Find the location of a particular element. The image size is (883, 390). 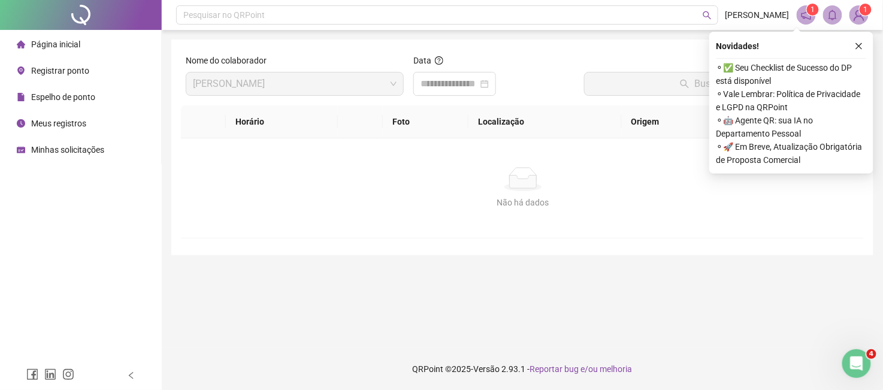

div: Não há dados is located at coordinates (522, 202).